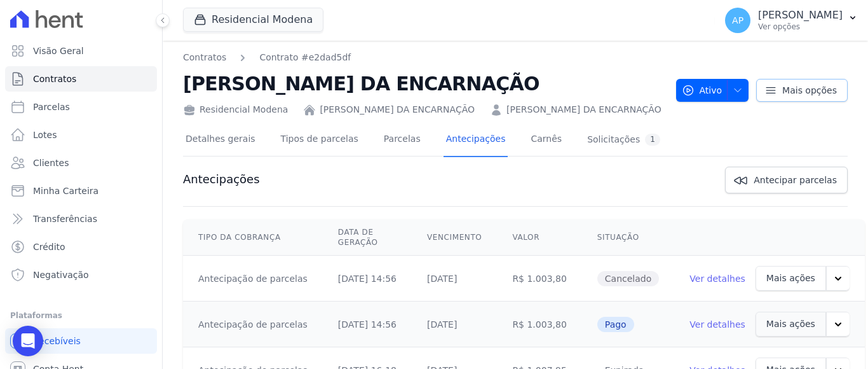  Describe the element at coordinates (624, 140) in the screenshot. I see `a: Solicitações1` at that location.